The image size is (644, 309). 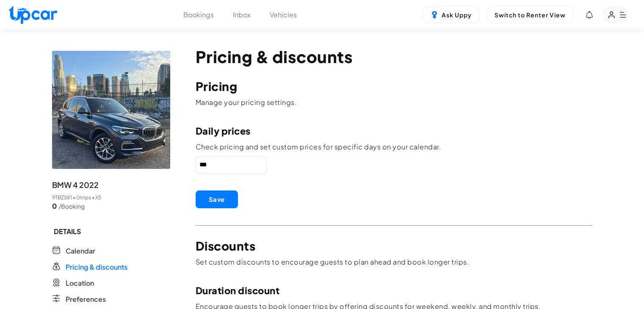 What do you see at coordinates (199, 15) in the screenshot?
I see `button: Bookings` at bounding box center [199, 15].